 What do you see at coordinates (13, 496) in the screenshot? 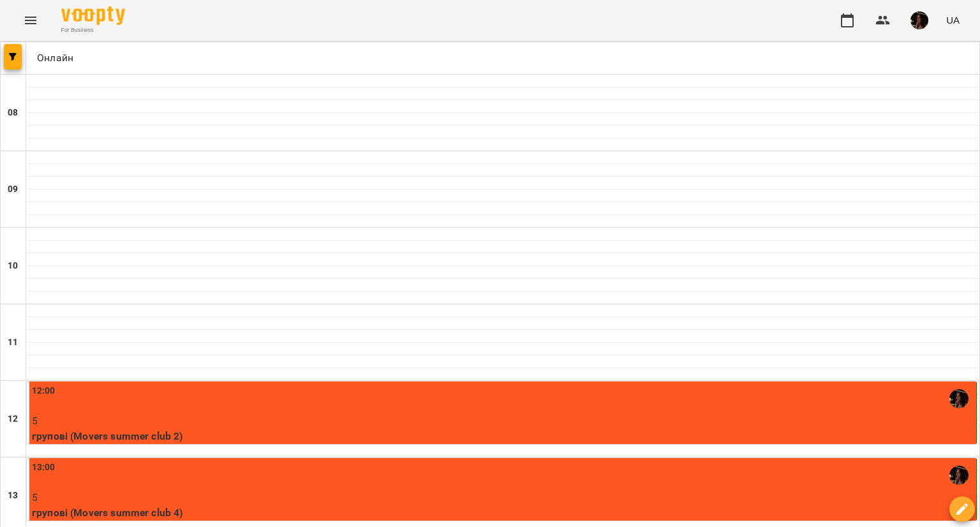
I see `h6: 13` at bounding box center [13, 496].